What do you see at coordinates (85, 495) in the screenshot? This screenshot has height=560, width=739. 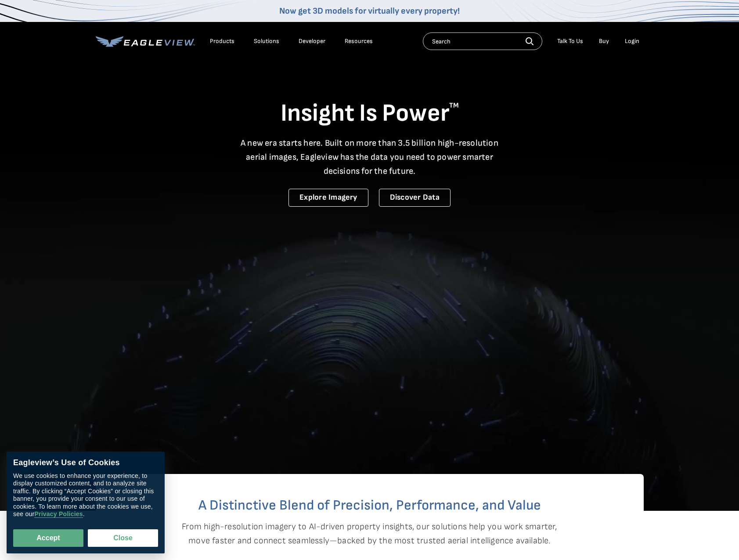 I see `div: We use cookies to enhance your experience, to display customized content, and to analyze site tra...` at bounding box center [85, 495].